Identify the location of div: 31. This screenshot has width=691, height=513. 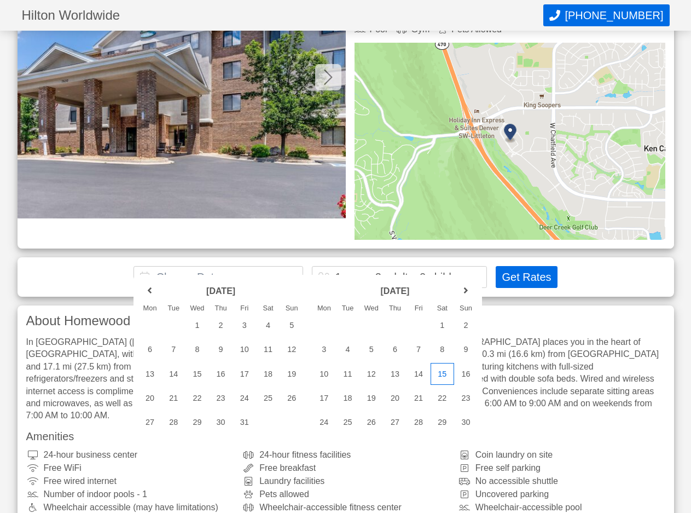
(244, 422).